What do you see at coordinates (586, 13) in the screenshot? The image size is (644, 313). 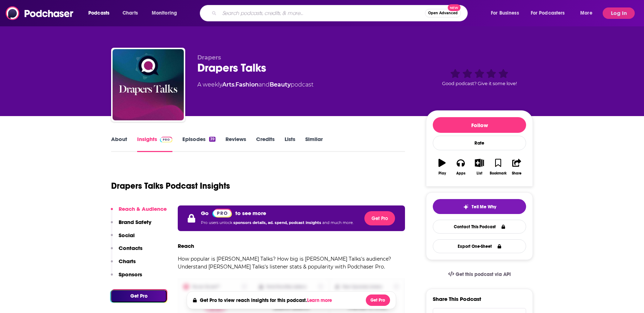 I see `span: More` at bounding box center [586, 13].